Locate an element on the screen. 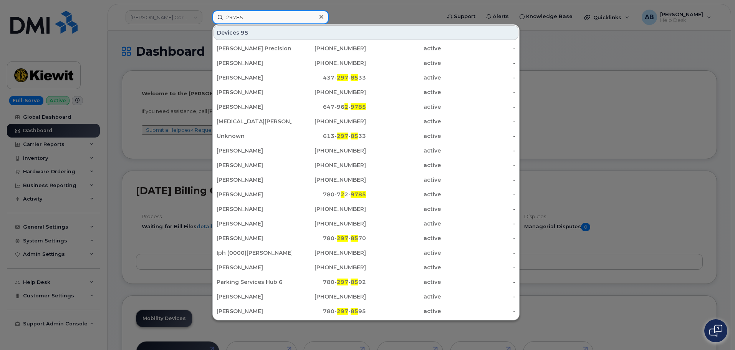 The height and width of the screenshot is (350, 735). div: Parking Services Hub 6 is located at coordinates (254, 282).